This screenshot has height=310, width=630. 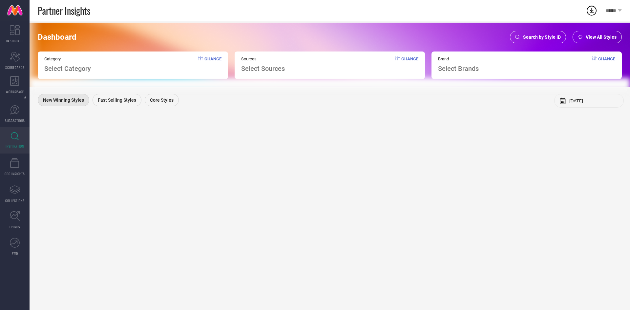 What do you see at coordinates (15, 120) in the screenshot?
I see `span: SUGGESTIONS` at bounding box center [15, 120].